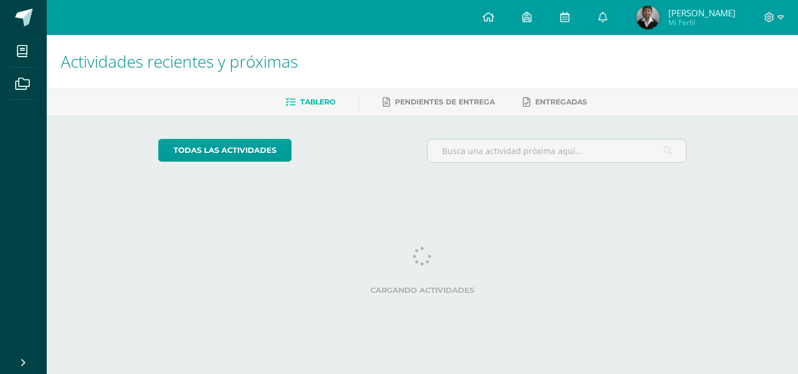 The image size is (798, 374). Describe the element at coordinates (702, 22) in the screenshot. I see `span: Mi Perfil` at that location.